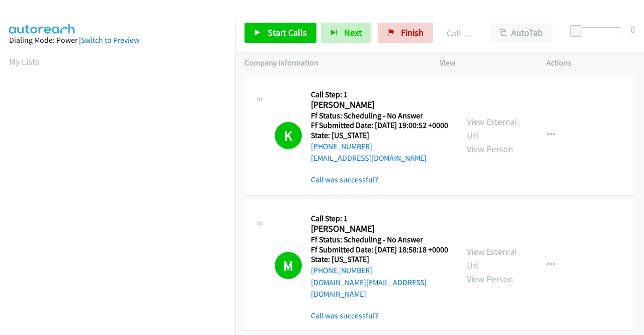 The image size is (644, 335). Describe the element at coordinates (333, 63) in the screenshot. I see `p: Company Information` at that location.